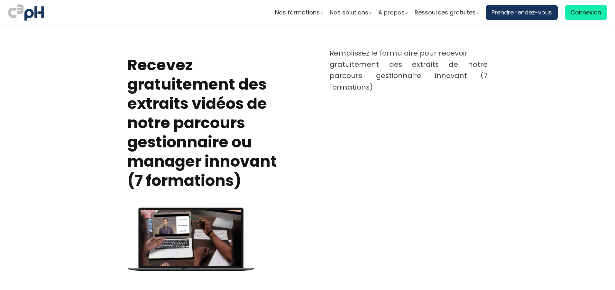 The height and width of the screenshot is (290, 615). Describe the element at coordinates (445, 13) in the screenshot. I see `span: Ressources gratuites` at that location.